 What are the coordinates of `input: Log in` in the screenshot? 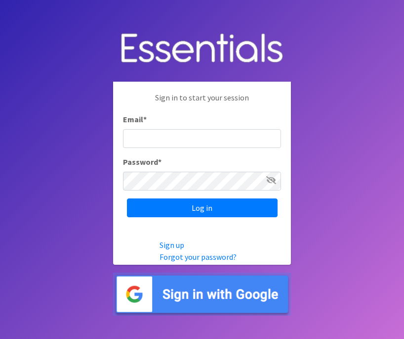 It's located at (202, 208).